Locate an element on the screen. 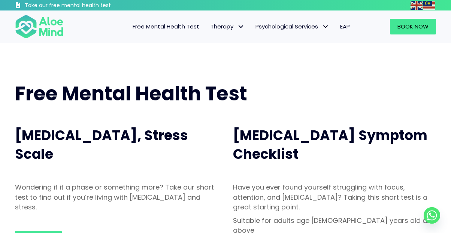 Image resolution: width=451 pixels, height=233 pixels. span: Psychological Services: submenu is located at coordinates (325, 27).